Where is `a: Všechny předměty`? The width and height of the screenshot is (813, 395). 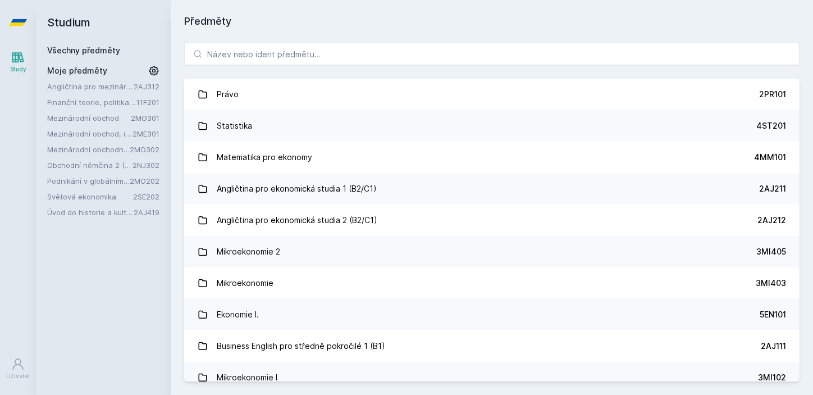 a: Všechny předměty is located at coordinates (84, 50).